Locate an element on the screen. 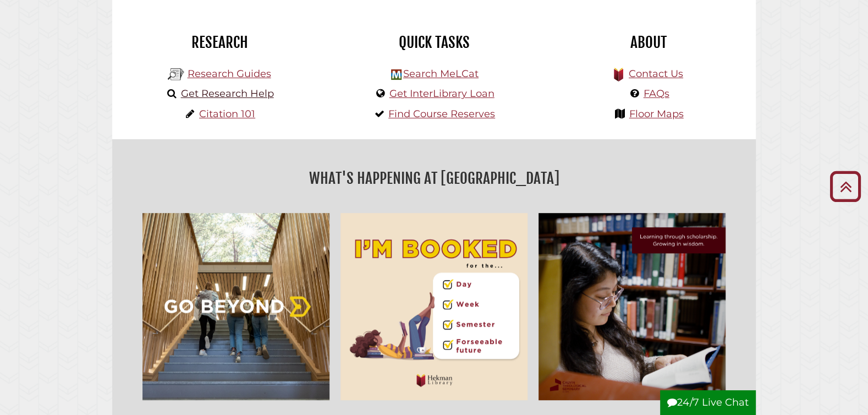  a: Get InterLibrary Loan is located at coordinates (442, 93).